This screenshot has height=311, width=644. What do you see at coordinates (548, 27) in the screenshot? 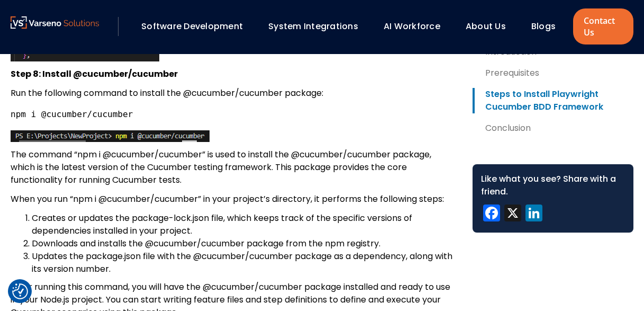
I see `div: Blogs` at bounding box center [548, 27].